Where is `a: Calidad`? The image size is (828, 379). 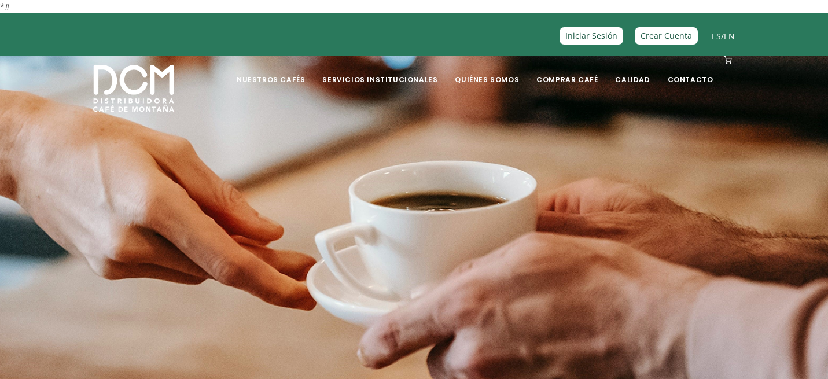
a: Calidad is located at coordinates (632, 71).